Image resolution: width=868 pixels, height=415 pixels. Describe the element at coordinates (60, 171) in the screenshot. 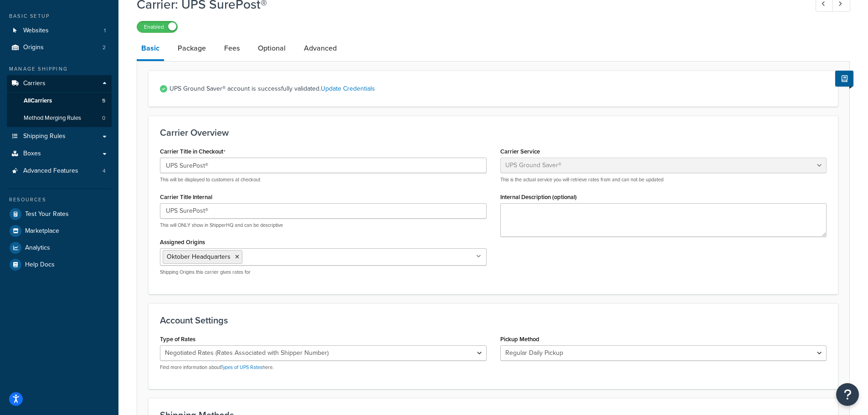

I see `li: Advanced Features` at that location.